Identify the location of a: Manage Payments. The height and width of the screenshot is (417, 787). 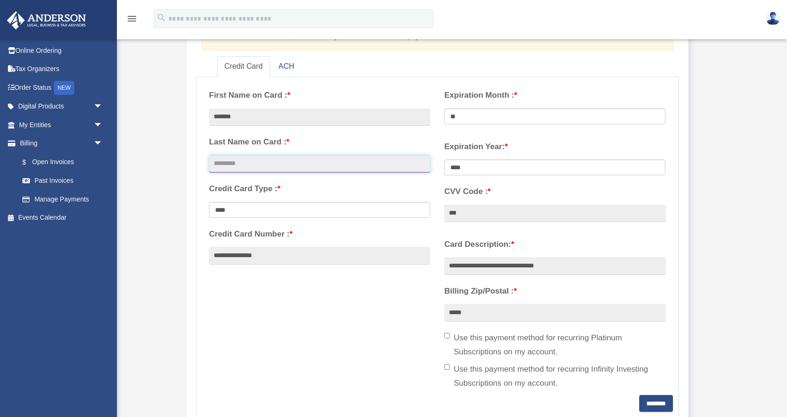
(63, 199).